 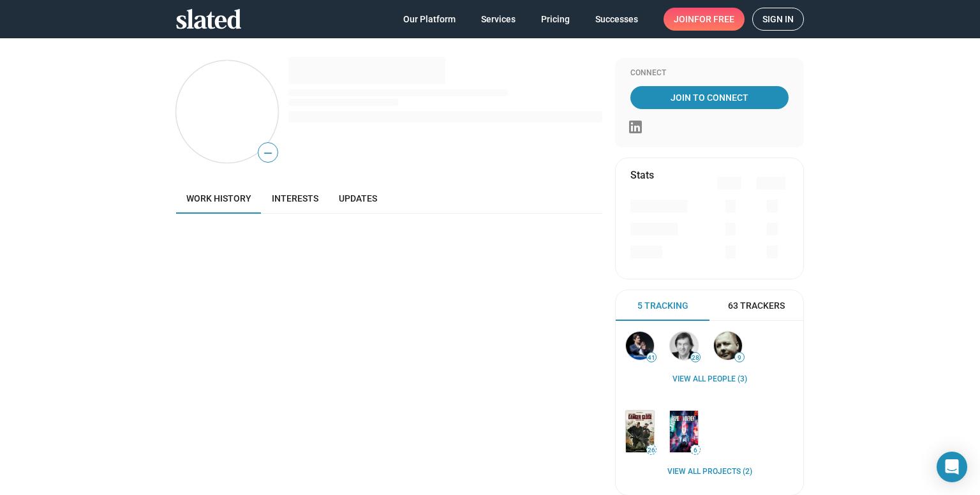 What do you see at coordinates (704, 19) in the screenshot?
I see `span: Join` at bounding box center [704, 19].